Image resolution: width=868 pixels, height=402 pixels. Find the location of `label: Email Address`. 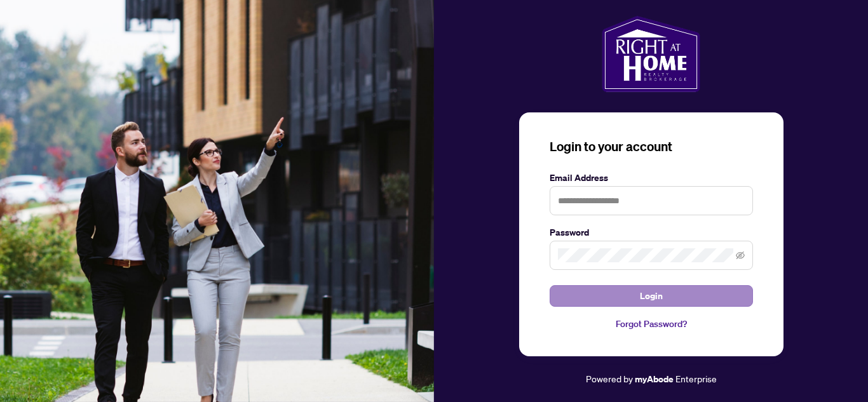

label: Email Address is located at coordinates (651, 177).